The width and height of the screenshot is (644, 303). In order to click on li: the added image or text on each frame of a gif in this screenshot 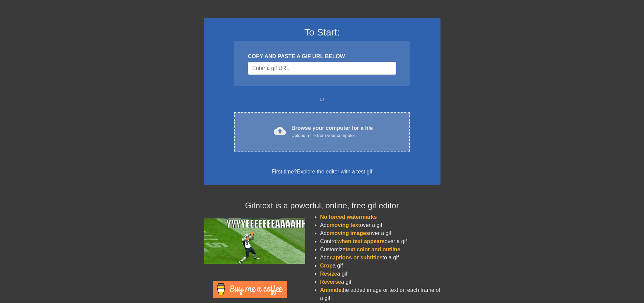, I will do `click(380, 294)`.